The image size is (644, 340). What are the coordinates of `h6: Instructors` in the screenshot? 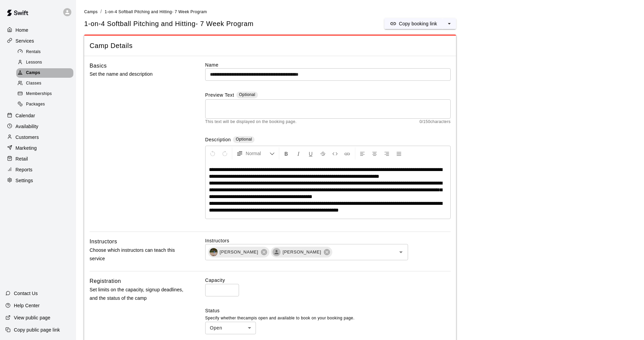 It's located at (103, 241).